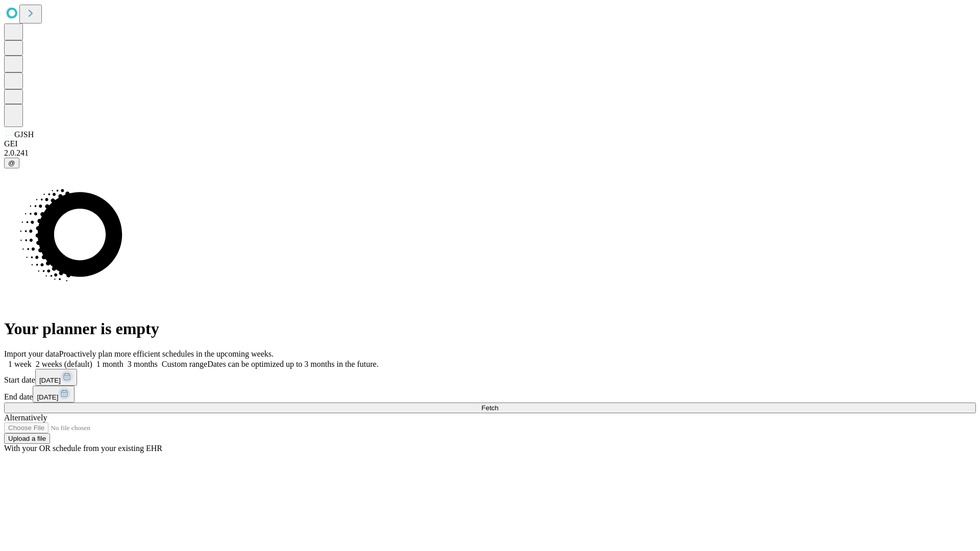 Image resolution: width=980 pixels, height=551 pixels. Describe the element at coordinates (20, 363) in the screenshot. I see `span: 1 week` at that location.